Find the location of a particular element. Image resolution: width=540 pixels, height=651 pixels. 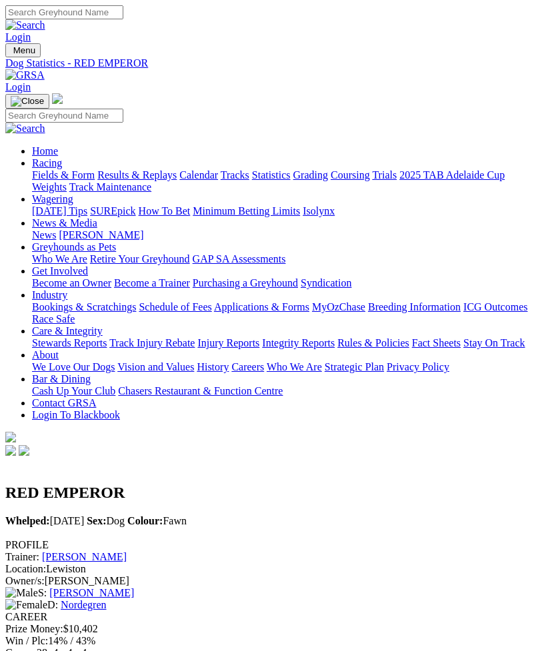

a: Careers is located at coordinates (247, 366).